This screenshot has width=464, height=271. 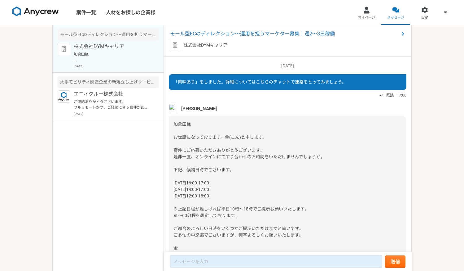 I want to click on p: ご連絡ありがとうございます。 フルリモートかつ、ご経験に合う案件があった際にはご相談させていただきます。 引き続きよろしくお願いいたします。, so click(x=112, y=104).